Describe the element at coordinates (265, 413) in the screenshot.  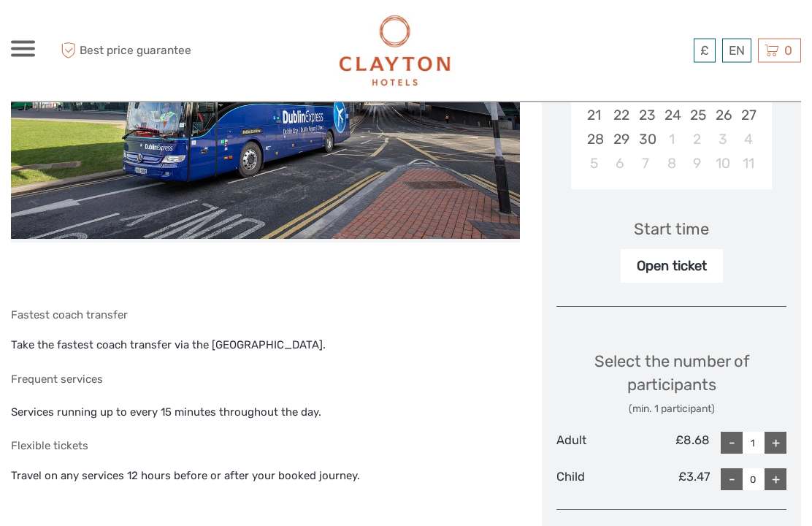
I see `p: Services running up to every 15 minutes throughout the day.` at that location.